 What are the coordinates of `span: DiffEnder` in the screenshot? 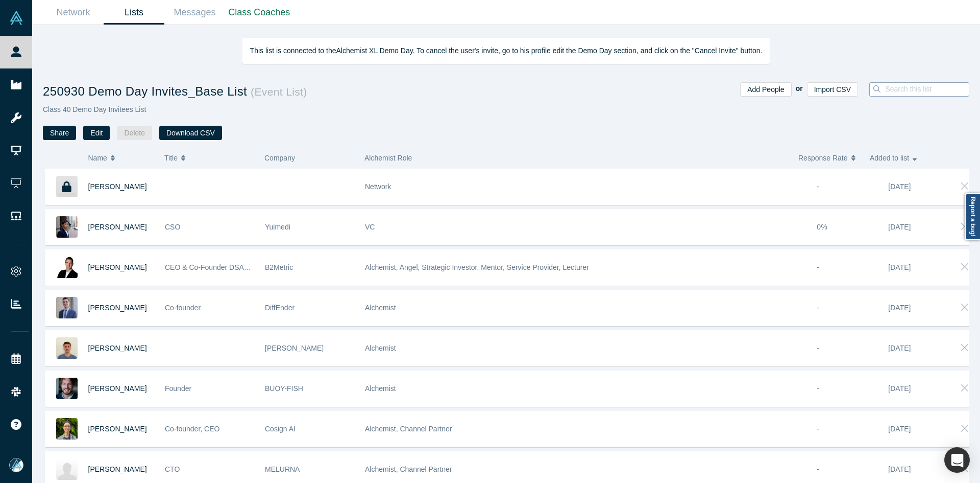 It's located at (280, 308).